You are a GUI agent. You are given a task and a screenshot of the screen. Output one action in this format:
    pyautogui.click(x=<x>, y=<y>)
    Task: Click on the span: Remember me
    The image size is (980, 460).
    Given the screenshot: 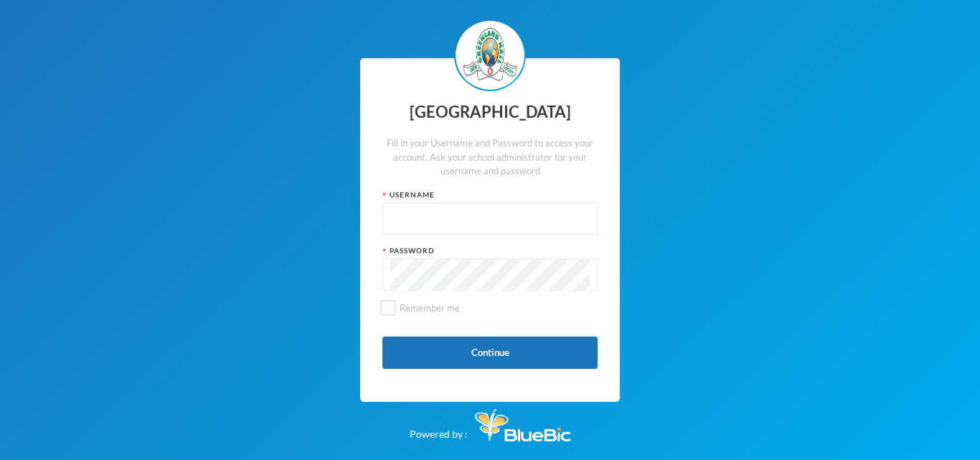 What is the action you would take?
    pyautogui.click(x=430, y=308)
    